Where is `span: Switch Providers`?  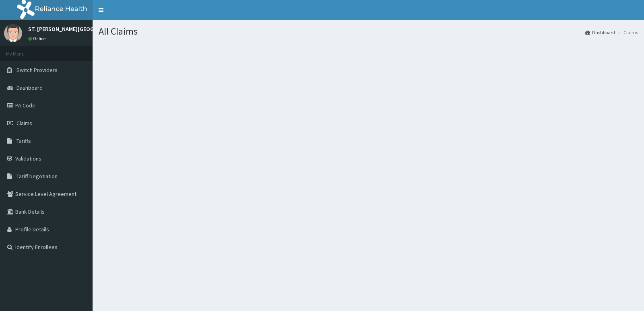
span: Switch Providers is located at coordinates (37, 70).